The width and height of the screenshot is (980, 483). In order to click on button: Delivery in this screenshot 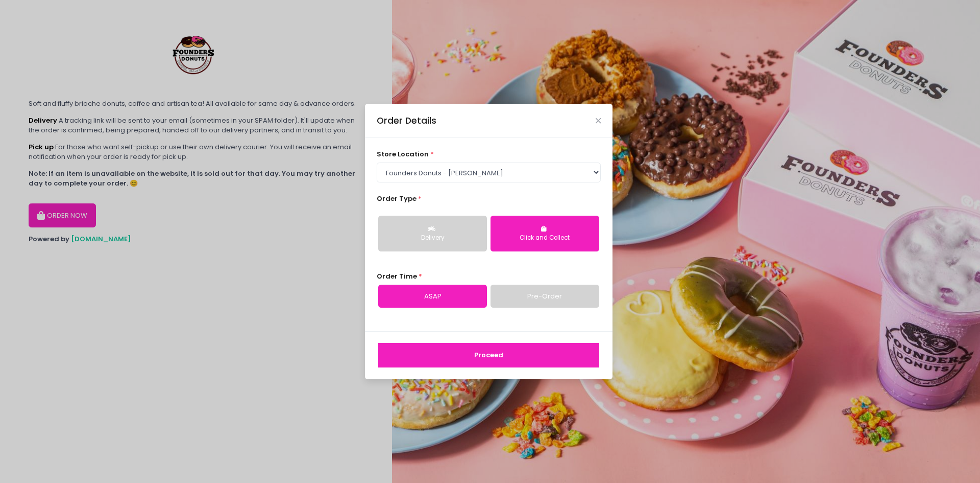, I will do `click(432, 233)`.